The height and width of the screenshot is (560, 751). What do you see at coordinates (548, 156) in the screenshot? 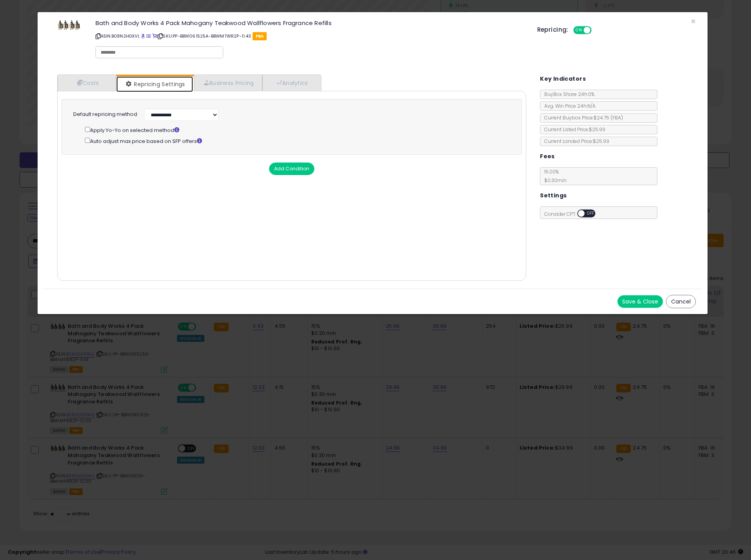
I see `h5: Fees` at bounding box center [548, 156].